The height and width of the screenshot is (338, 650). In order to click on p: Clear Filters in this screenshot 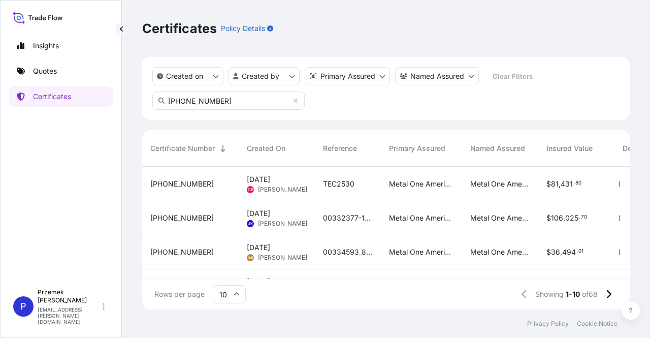, I will do `click(513, 76)`.